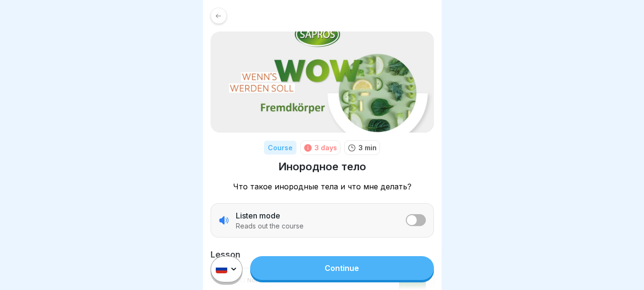 The image size is (644, 290). I want to click on div: Course, so click(280, 147).